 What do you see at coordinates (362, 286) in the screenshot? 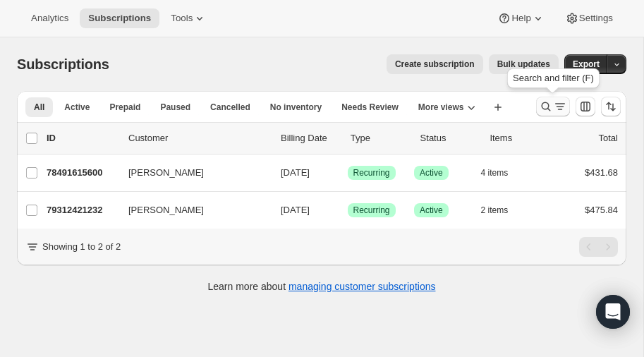
I see `a: managing customer subscriptions` at bounding box center [362, 286].